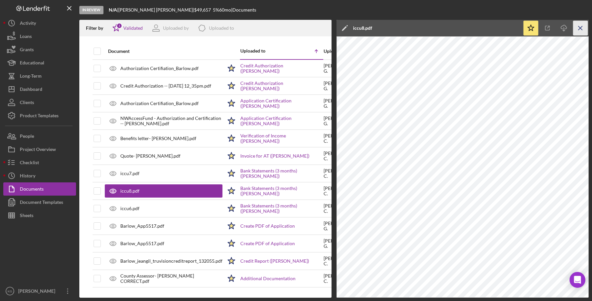  I want to click on a: Documents, so click(40, 189).